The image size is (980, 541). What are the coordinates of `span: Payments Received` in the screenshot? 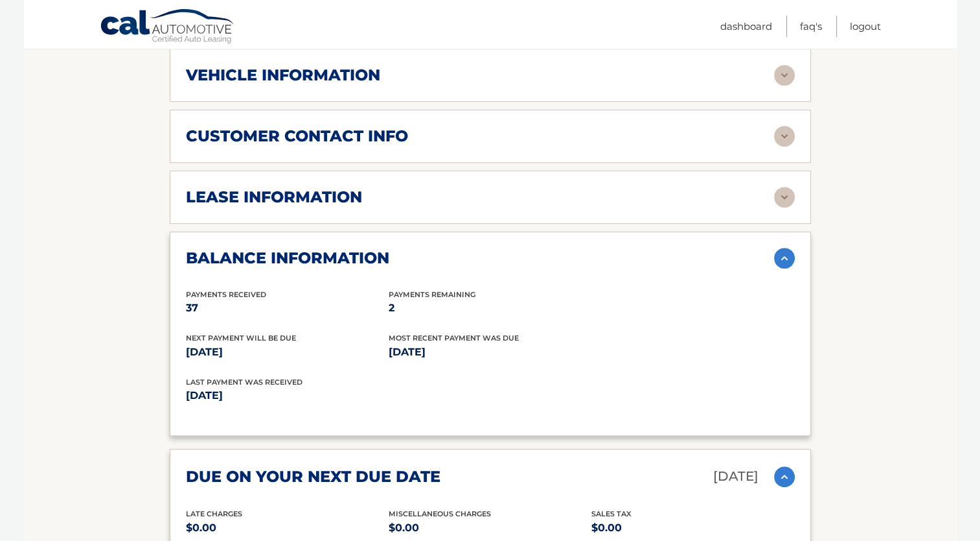 It's located at (226, 294).